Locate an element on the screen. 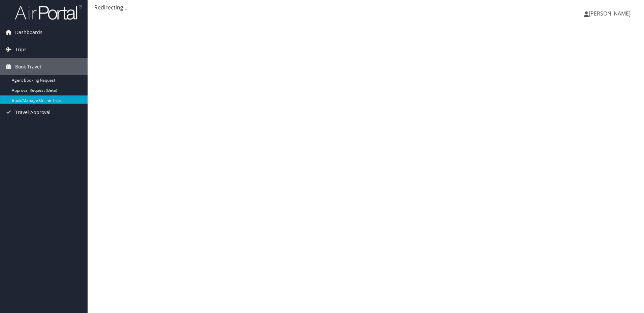 The image size is (644, 313). span: Dashboards is located at coordinates (29, 32).